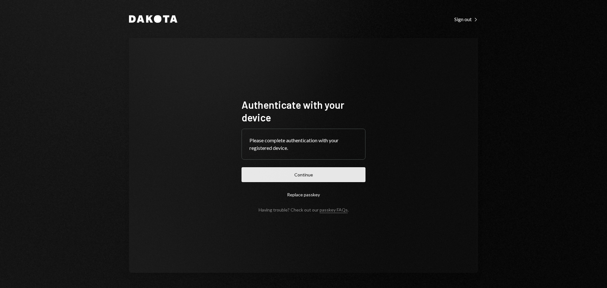 Image resolution: width=607 pixels, height=288 pixels. What do you see at coordinates (466, 19) in the screenshot?
I see `div: Sign out` at bounding box center [466, 19].